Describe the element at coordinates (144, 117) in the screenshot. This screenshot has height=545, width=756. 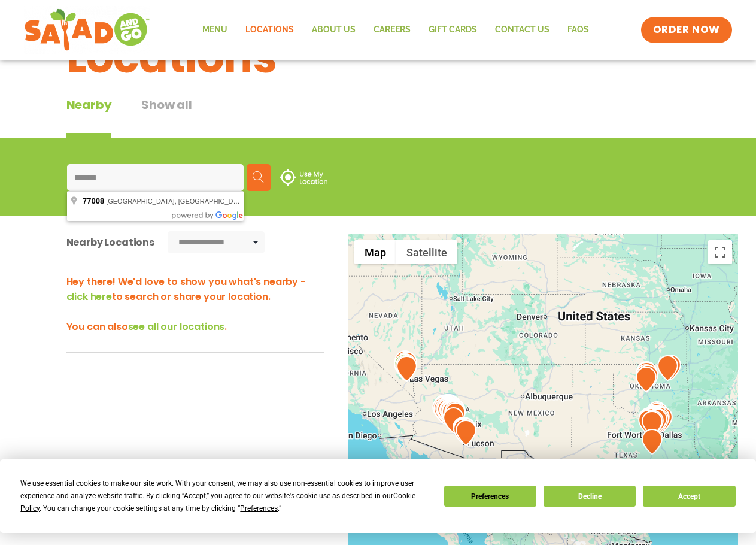
I see `div: Tabbed content` at that location.